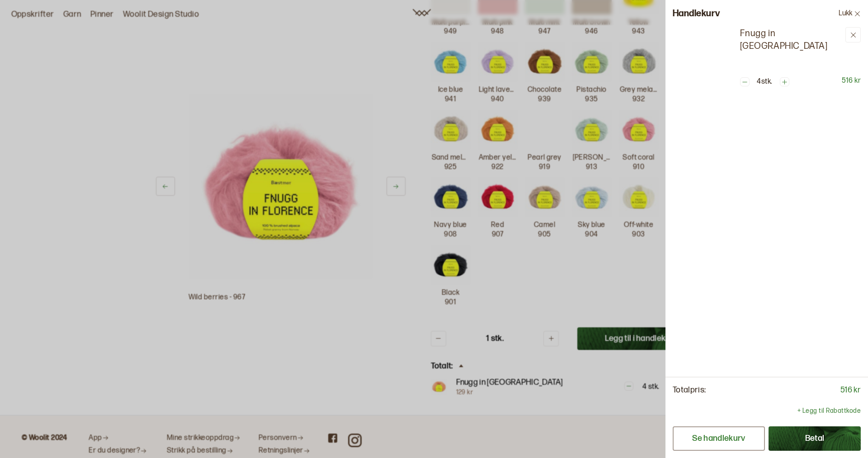  What do you see at coordinates (850, 390) in the screenshot?
I see `p: 516 kr` at bounding box center [850, 390].